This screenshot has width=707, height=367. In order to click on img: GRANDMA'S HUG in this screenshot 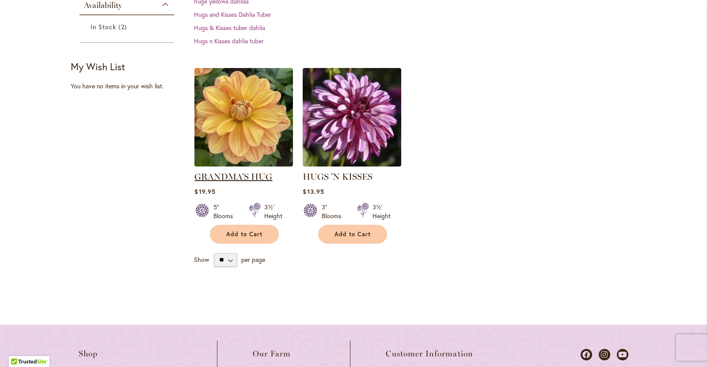, I will do `click(243, 117)`.